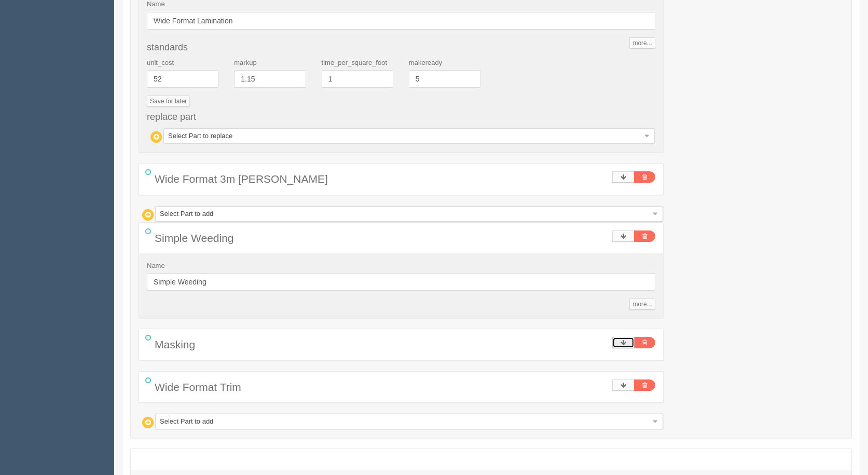 Image resolution: width=868 pixels, height=475 pixels. What do you see at coordinates (156, 266) in the screenshot?
I see `label: Name` at bounding box center [156, 266].